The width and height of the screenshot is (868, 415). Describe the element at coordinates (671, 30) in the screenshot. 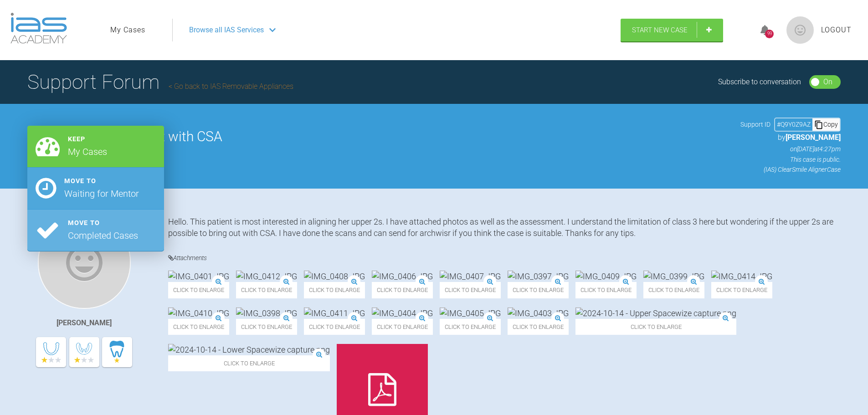

I see `a: Start New Case` at that location.